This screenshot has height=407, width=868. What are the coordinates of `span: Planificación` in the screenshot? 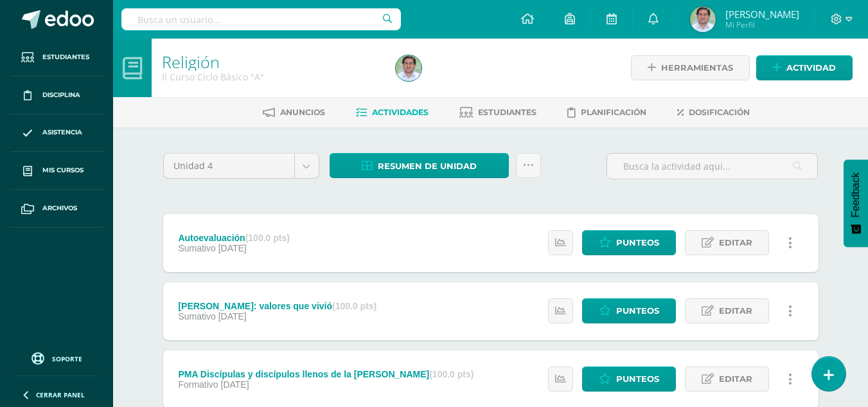 It's located at (614, 112).